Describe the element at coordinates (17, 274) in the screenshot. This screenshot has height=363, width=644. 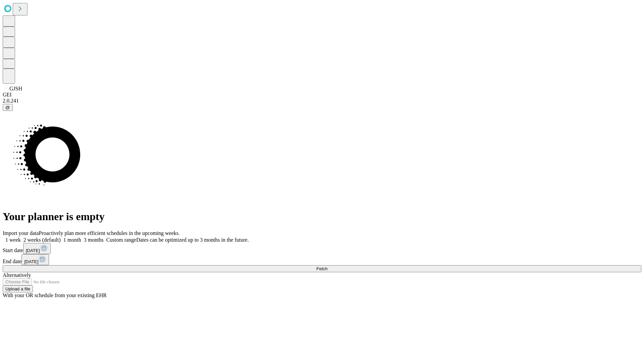
I see `span: Alternatively` at that location.